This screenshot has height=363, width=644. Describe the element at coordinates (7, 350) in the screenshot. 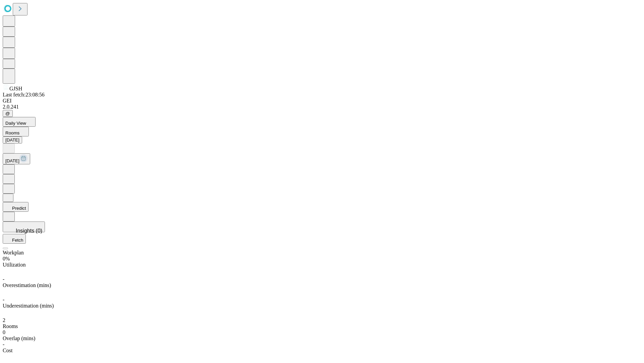

I see `span: Cost` at that location.